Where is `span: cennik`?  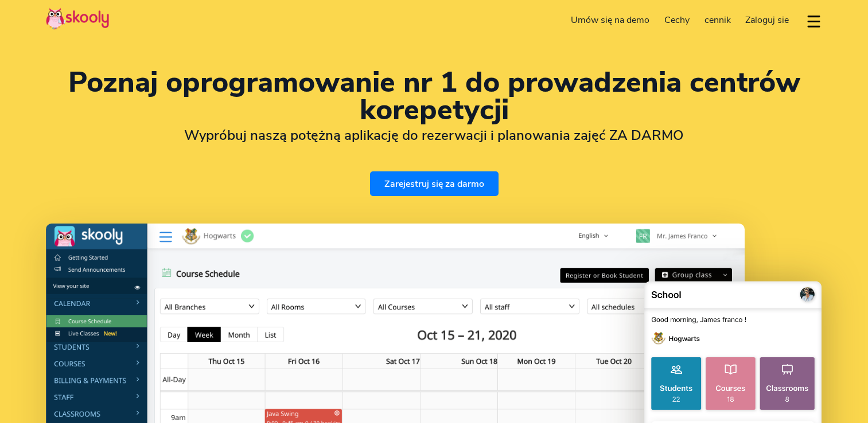 span: cennik is located at coordinates (718, 20).